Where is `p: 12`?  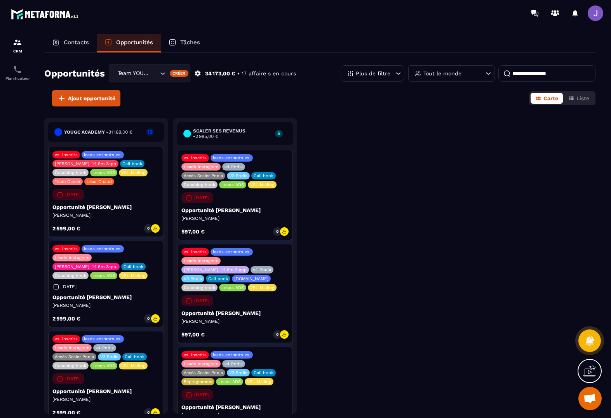 p: 12 is located at coordinates (150, 132).